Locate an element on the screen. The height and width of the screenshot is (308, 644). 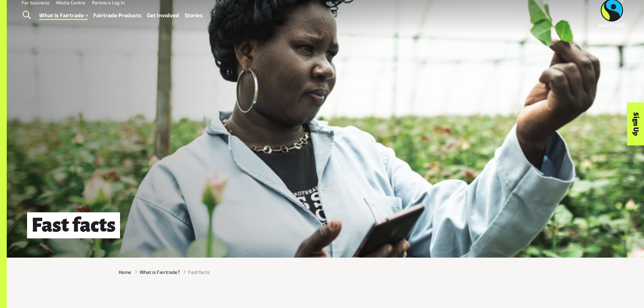
a: Fairtrade Products is located at coordinates (117, 15).